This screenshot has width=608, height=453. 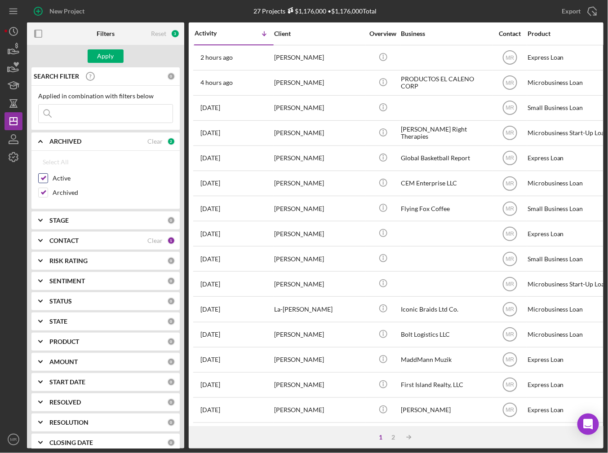 I want to click on div: Business, so click(x=446, y=34).